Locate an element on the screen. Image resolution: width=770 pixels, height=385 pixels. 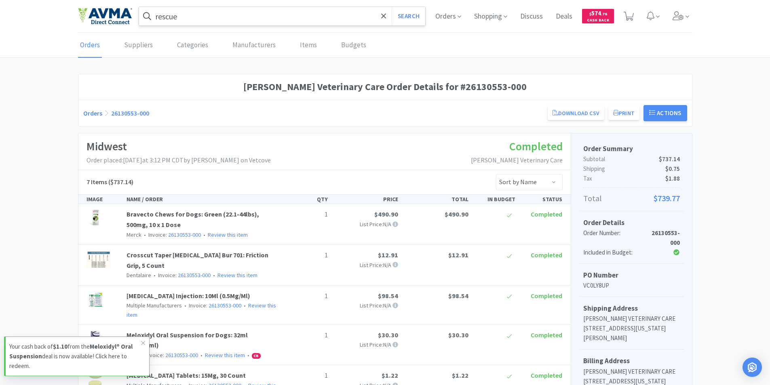
div: IMAGE is located at coordinates (103, 199).